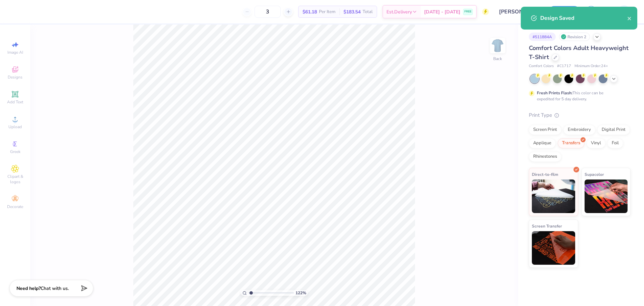  Describe the element at coordinates (579, 52) in the screenshot. I see `span: Comfort Colors Adult Heavyweight T-Shirt` at that location.